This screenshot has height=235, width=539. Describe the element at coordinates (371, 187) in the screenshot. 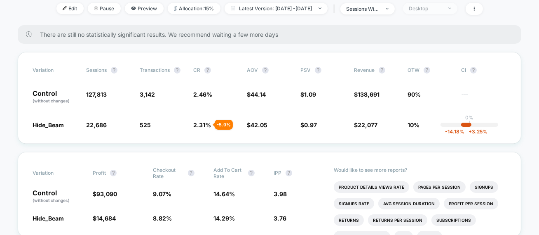

I see `li: Product Details Views Rate` at that location.